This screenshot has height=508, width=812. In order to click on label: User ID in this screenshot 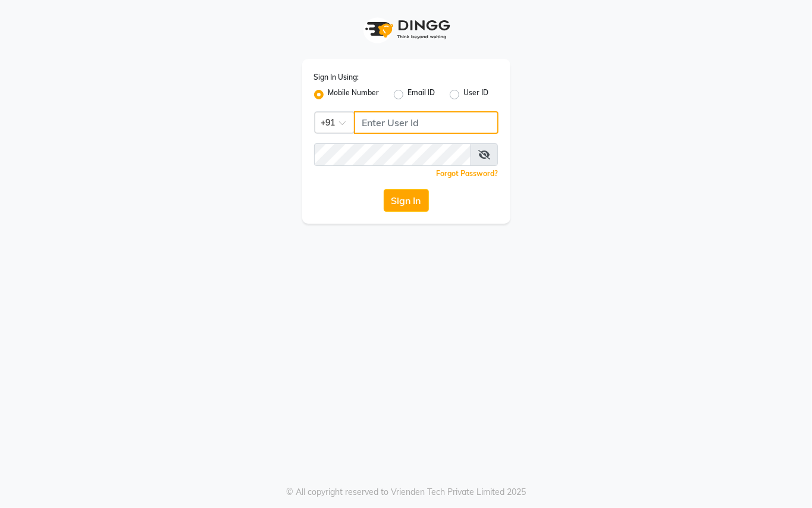, I will do `click(476, 95)`.